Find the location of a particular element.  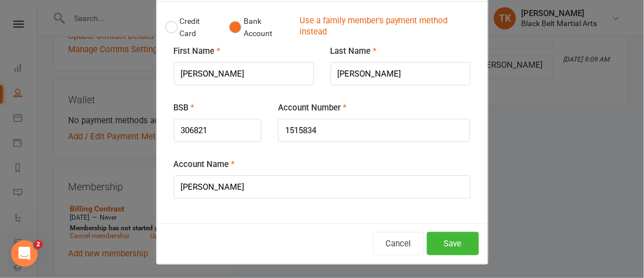

label: BSB is located at coordinates (185, 108).